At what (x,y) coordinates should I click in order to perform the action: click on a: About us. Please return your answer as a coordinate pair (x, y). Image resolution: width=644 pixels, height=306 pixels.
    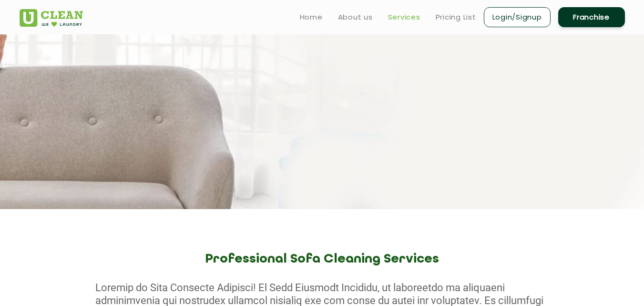
    Looking at the image, I should click on (355, 17).